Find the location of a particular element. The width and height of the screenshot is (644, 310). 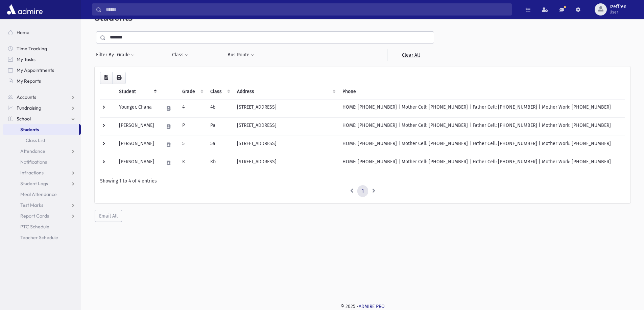

span: Filter By is located at coordinates (106, 55).